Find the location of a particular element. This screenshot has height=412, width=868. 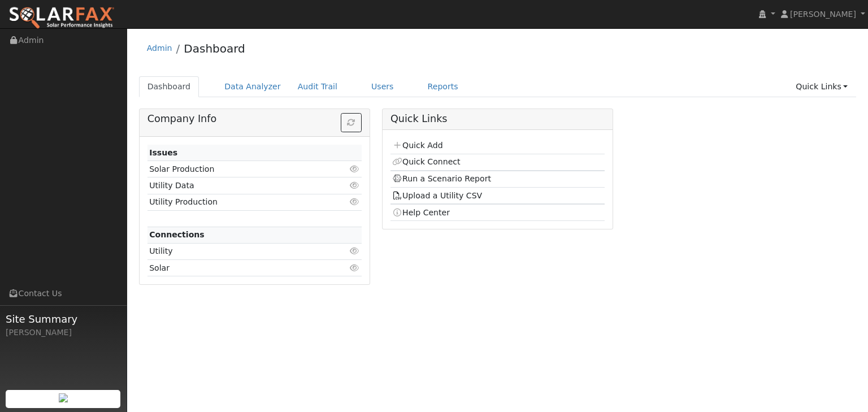

strong: Issues is located at coordinates (163, 153).